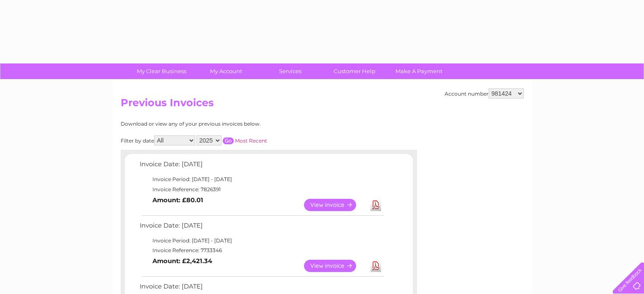 Image resolution: width=644 pixels, height=294 pixels. Describe the element at coordinates (178, 200) in the screenshot. I see `b: Amount: £80.01` at that location.